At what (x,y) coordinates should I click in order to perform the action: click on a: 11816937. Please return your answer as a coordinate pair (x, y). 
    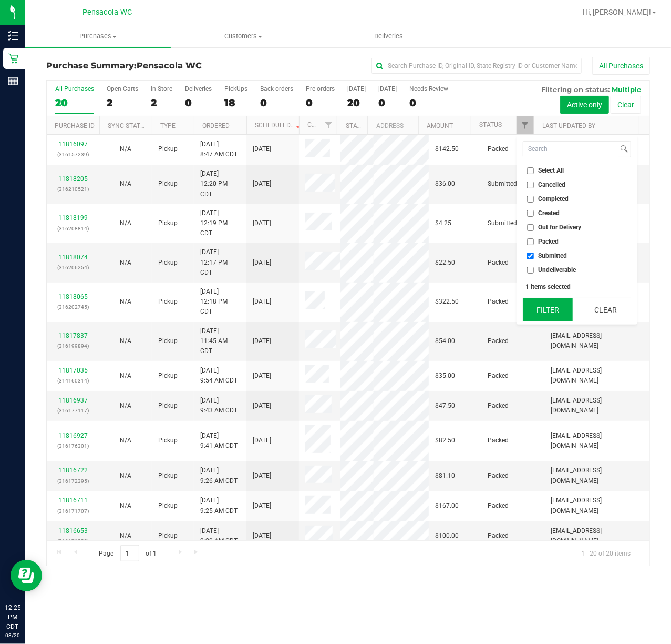
    Looking at the image, I should click on (73, 400).